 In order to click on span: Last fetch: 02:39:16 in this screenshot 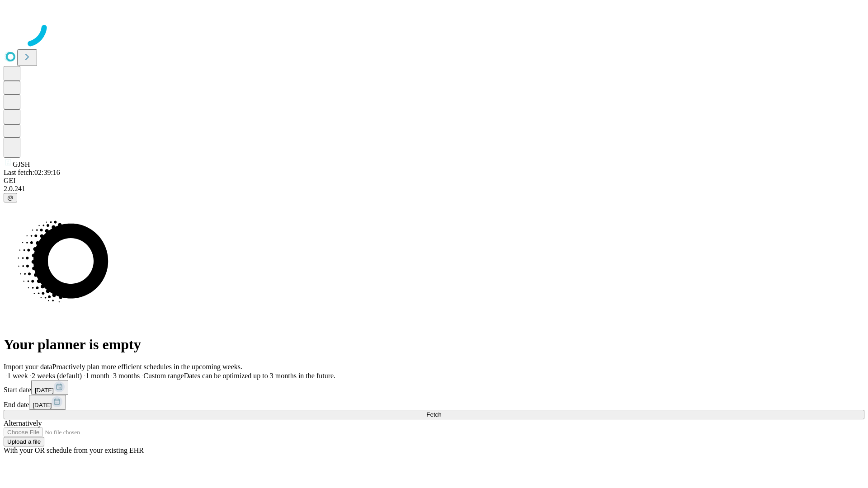, I will do `click(32, 172)`.